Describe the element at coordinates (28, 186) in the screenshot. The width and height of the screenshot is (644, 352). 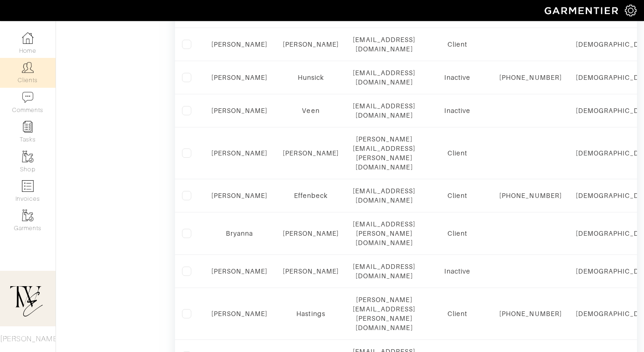
I see `img: orders-icon-0abe47150d42831381b5fb84f609e132dff9fe21cb692f30cb5eec754e2cba89.png` at that location.